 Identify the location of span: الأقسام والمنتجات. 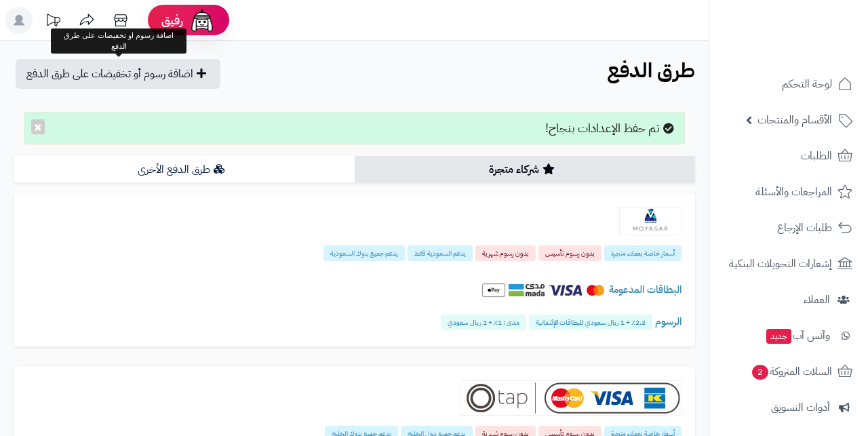
(795, 120).